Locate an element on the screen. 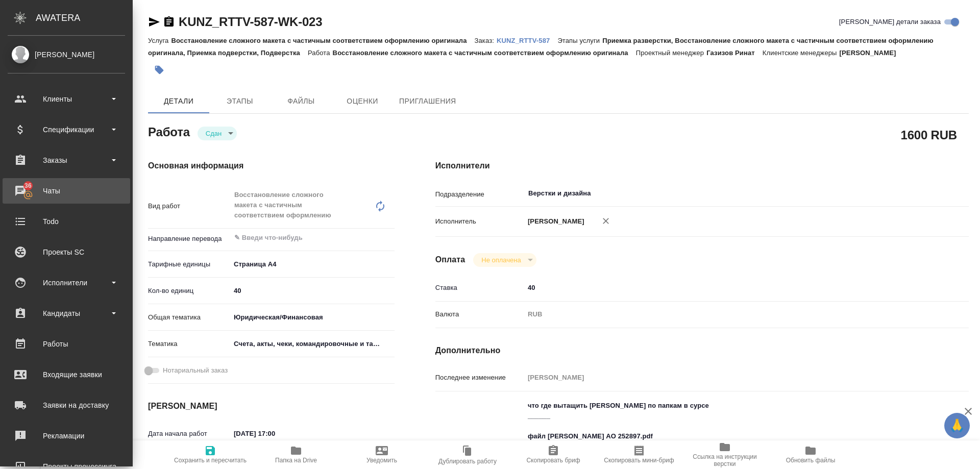  p: Клиентские менеджеры is located at coordinates (801, 52).